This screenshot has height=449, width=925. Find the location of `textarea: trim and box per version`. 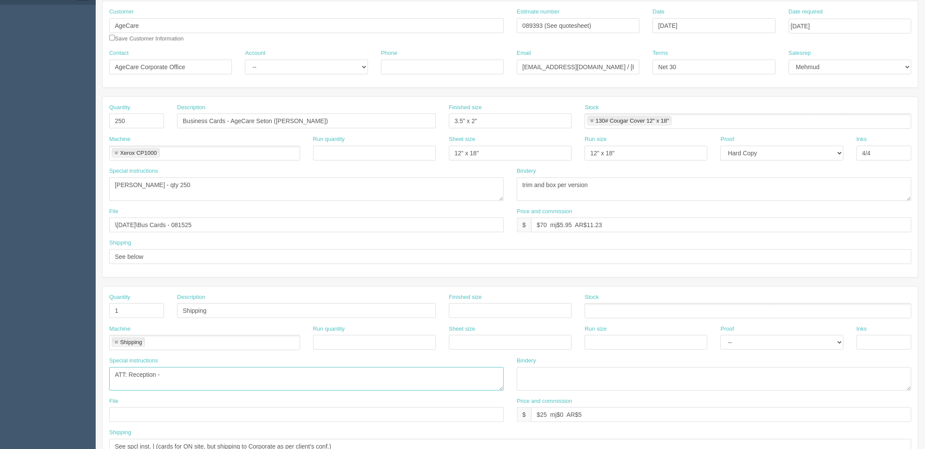

textarea: trim and box per version is located at coordinates (714, 189).